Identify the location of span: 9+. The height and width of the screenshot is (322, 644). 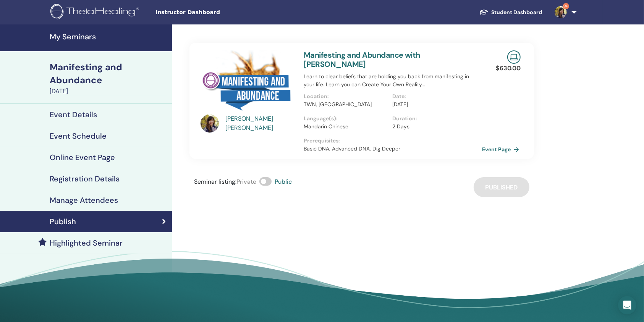
(566, 6).